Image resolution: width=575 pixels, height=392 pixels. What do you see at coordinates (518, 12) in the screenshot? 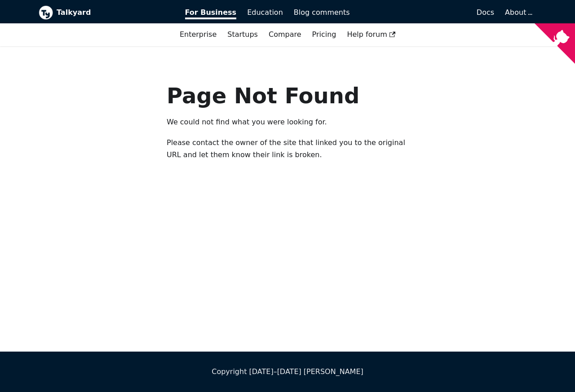
I see `a: About` at bounding box center [518, 12].